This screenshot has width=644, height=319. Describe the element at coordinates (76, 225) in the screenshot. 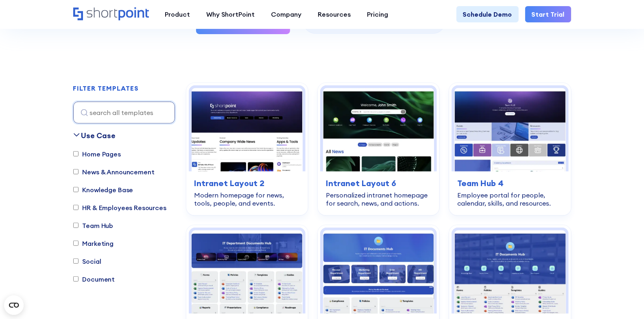

I see `input: Team Hub` at that location.